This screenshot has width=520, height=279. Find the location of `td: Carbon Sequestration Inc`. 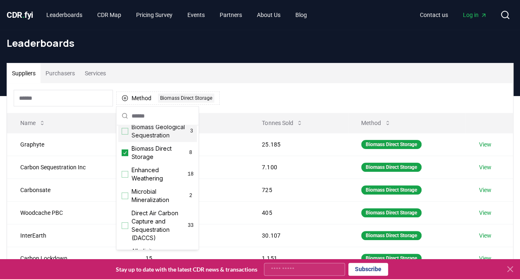

td: Carbon Sequestration Inc is located at coordinates (69, 167).